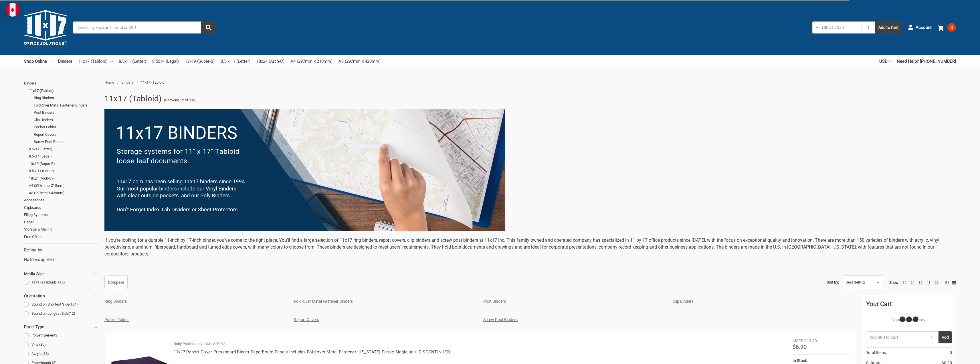 The image size is (980, 364). I want to click on span: $19.80, so click(811, 340).